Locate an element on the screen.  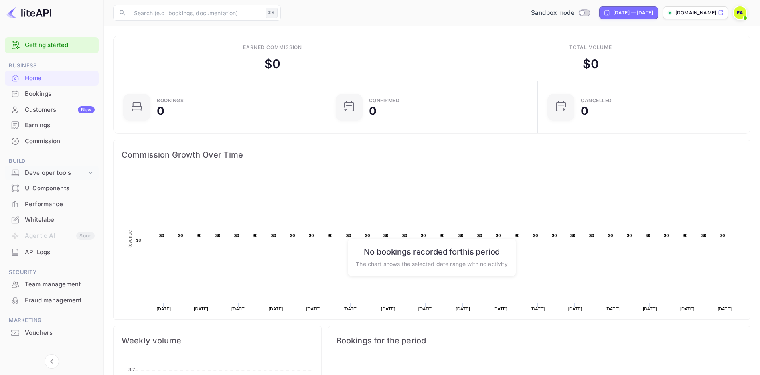
div: CANCELLED is located at coordinates (597, 101).